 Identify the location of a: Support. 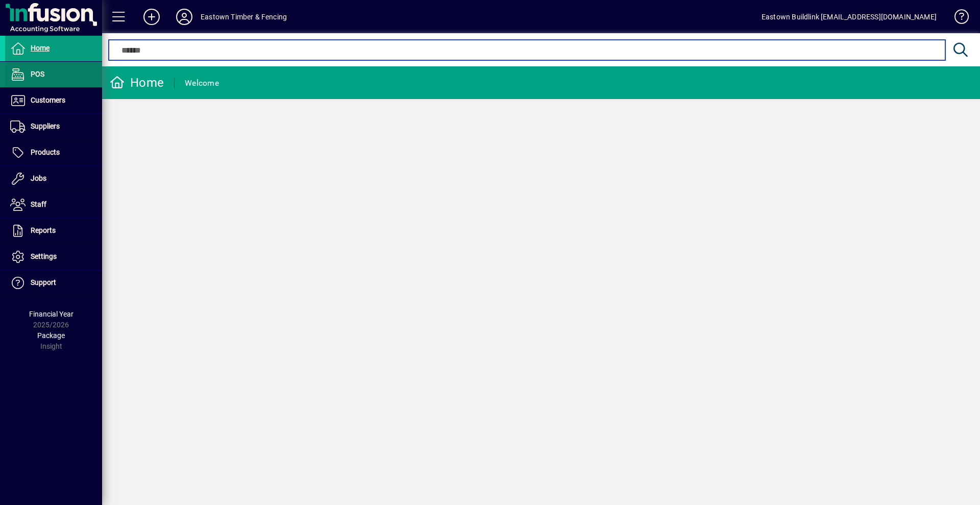
(54, 283).